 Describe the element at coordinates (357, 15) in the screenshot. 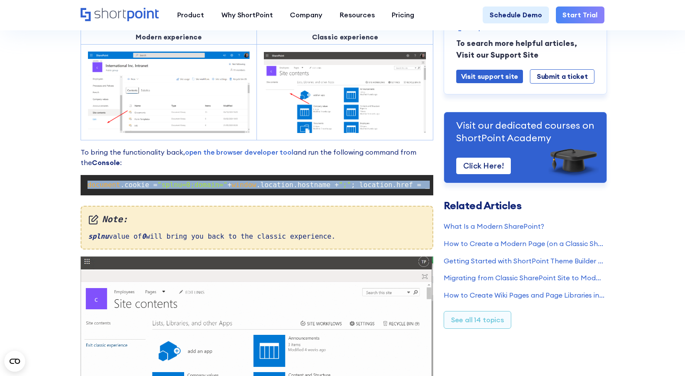

I see `div: Resources` at that location.